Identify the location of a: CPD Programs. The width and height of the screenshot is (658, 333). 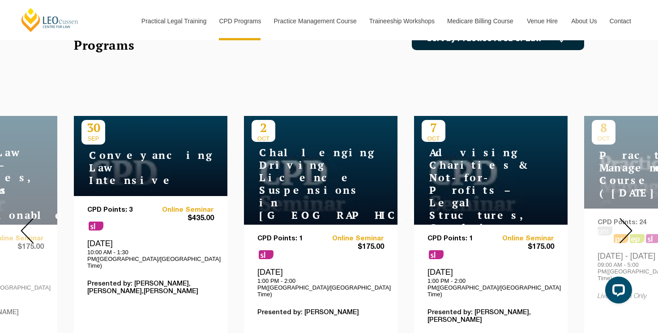
(240, 21).